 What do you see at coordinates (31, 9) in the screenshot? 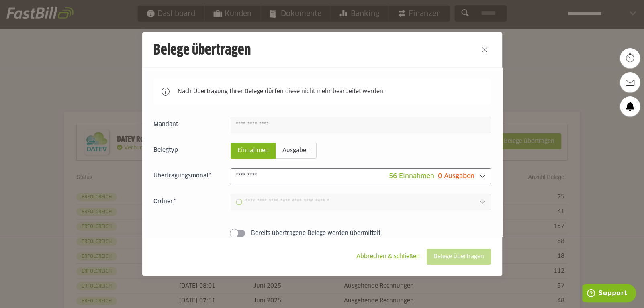
I see `span: Support` at bounding box center [31, 9].